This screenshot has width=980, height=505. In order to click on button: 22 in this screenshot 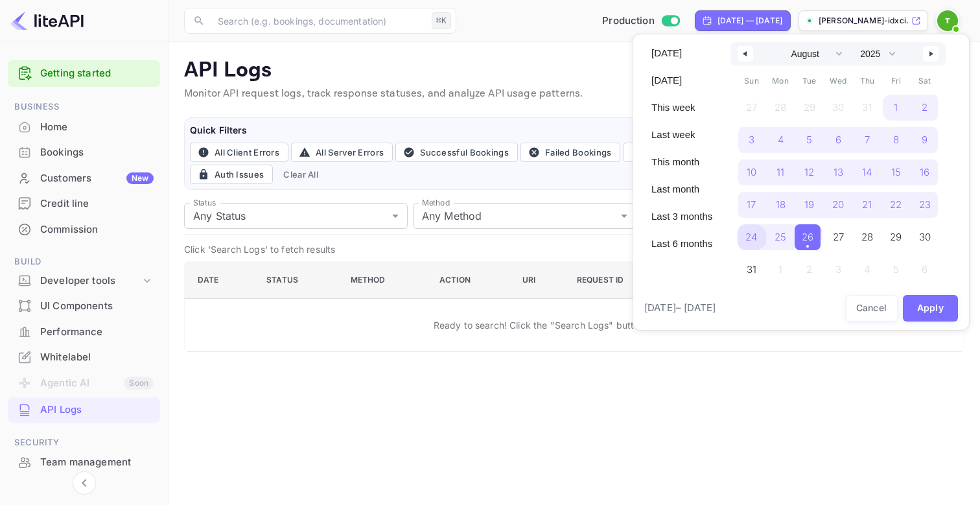, I will do `click(896, 202)`.